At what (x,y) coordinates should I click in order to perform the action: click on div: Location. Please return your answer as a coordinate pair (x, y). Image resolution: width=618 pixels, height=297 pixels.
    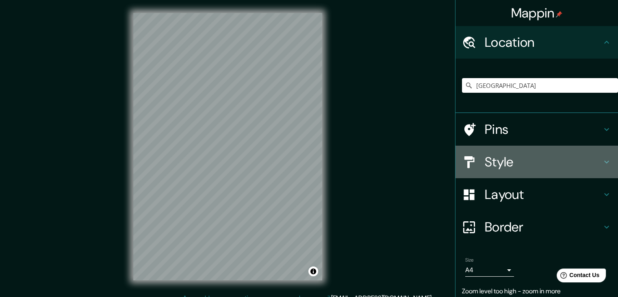
    Looking at the image, I should click on (537, 42).